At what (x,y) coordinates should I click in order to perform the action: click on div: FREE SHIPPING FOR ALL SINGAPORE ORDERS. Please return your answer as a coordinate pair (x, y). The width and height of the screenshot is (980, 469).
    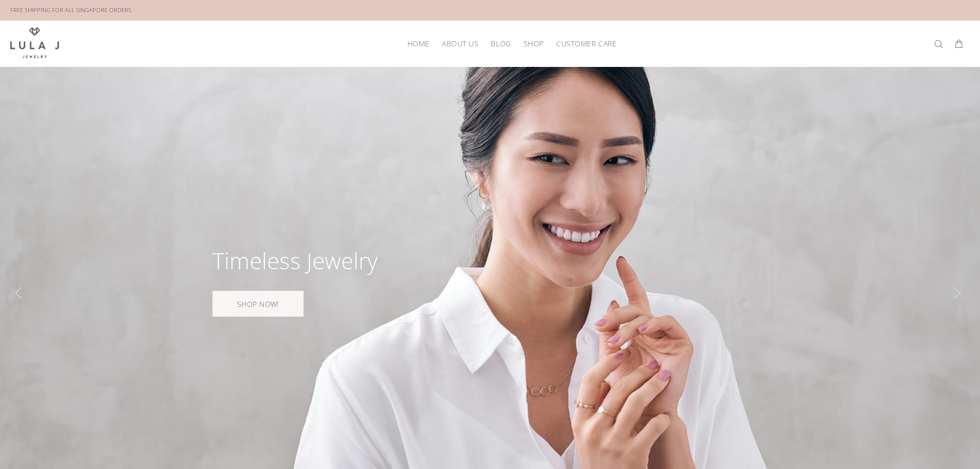
    Looking at the image, I should click on (70, 10).